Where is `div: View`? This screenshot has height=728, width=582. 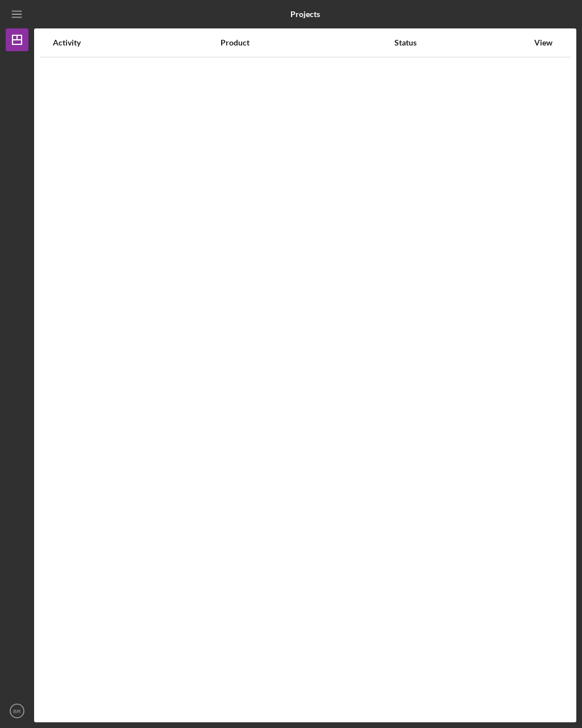 div: View is located at coordinates (543, 43).